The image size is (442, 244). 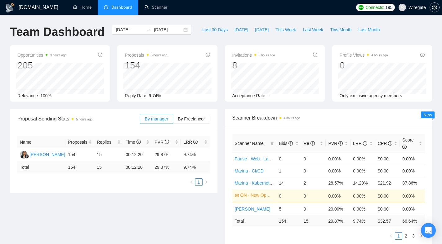 I want to click on button: Last 30 Days, so click(x=215, y=30).